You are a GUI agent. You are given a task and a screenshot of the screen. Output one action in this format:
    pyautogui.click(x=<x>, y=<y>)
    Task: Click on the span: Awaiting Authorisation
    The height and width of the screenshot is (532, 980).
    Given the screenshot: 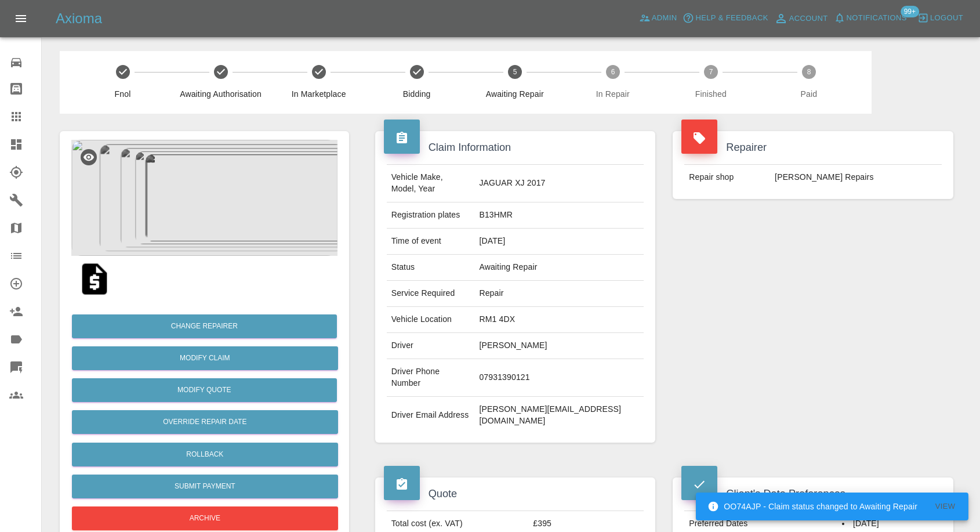 What is the action you would take?
    pyautogui.click(x=221, y=94)
    